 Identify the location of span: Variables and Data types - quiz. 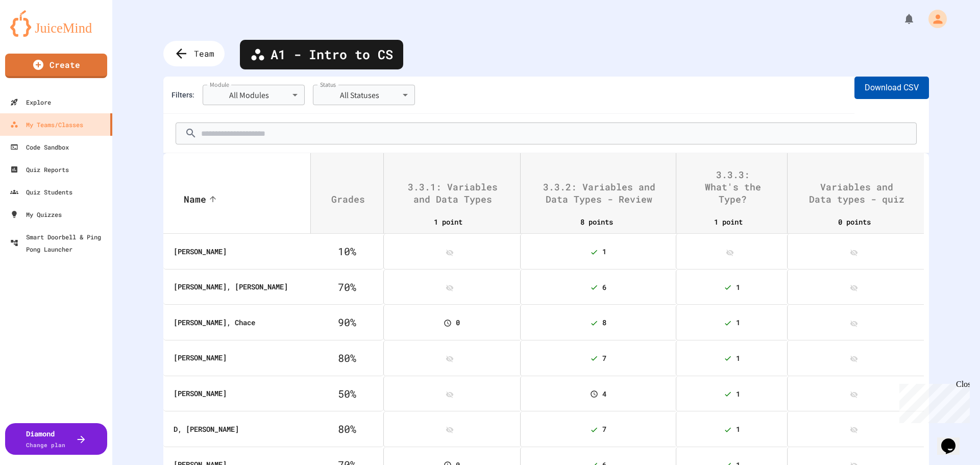
(863, 193).